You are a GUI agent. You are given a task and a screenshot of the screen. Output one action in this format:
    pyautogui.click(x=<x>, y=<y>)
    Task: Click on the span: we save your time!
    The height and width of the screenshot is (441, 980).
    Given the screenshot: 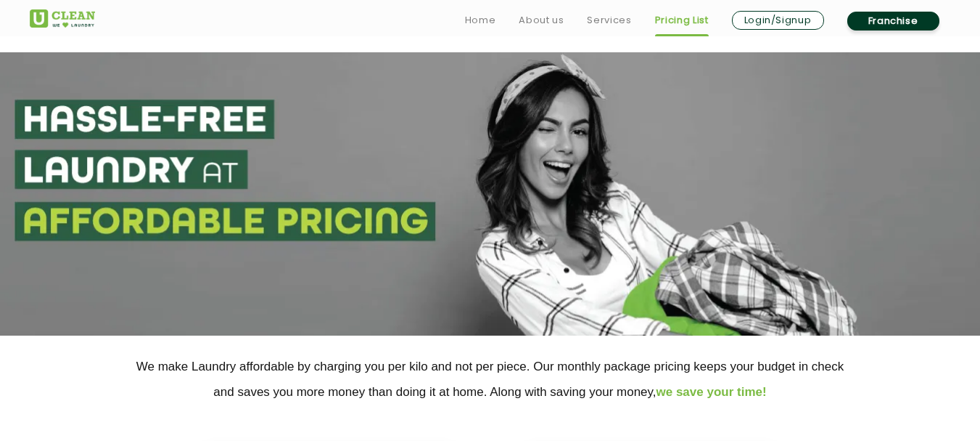 What is the action you would take?
    pyautogui.click(x=712, y=391)
    